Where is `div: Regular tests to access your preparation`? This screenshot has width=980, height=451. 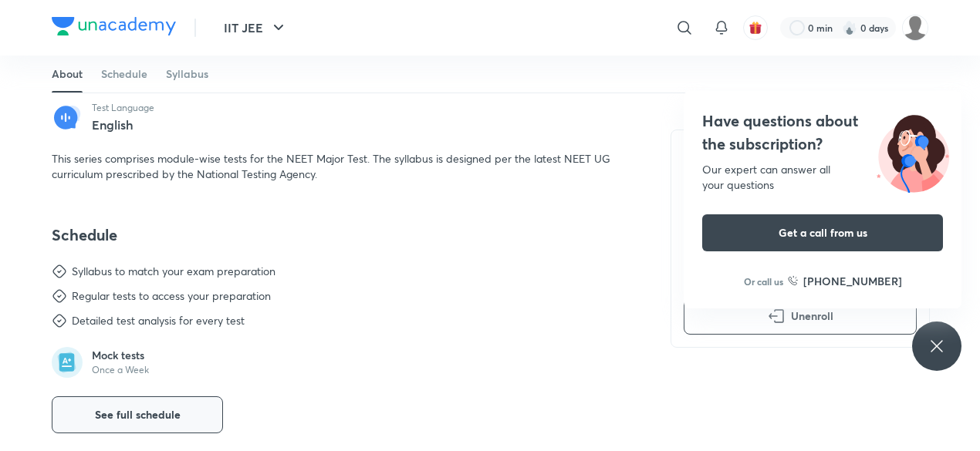 div: Regular tests to access your preparation is located at coordinates (171, 296).